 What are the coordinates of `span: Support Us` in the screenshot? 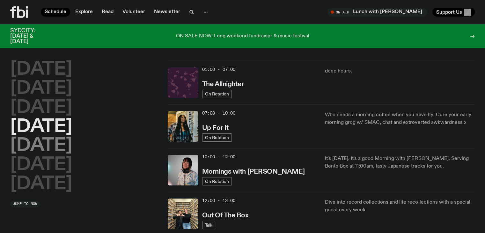 It's located at (449, 12).